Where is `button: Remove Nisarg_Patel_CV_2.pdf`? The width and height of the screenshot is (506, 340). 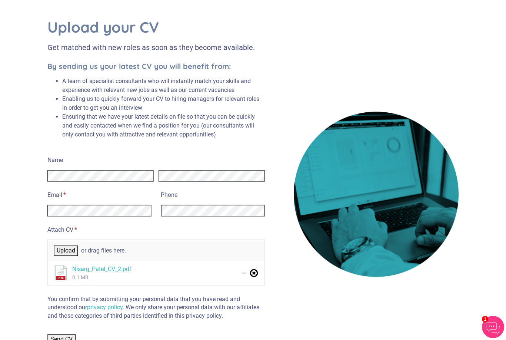
button: Remove Nisarg_Patel_CV_2.pdf is located at coordinates (254, 273).